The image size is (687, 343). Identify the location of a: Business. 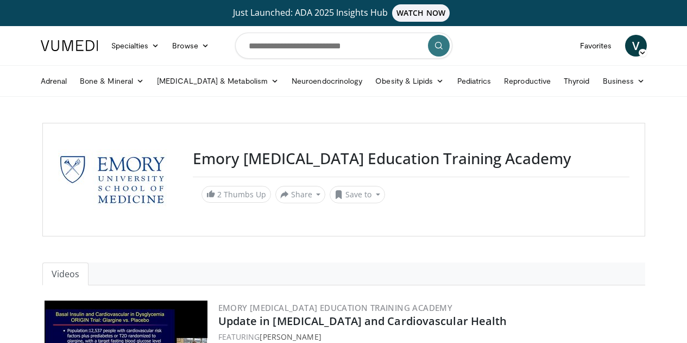
(624, 81).